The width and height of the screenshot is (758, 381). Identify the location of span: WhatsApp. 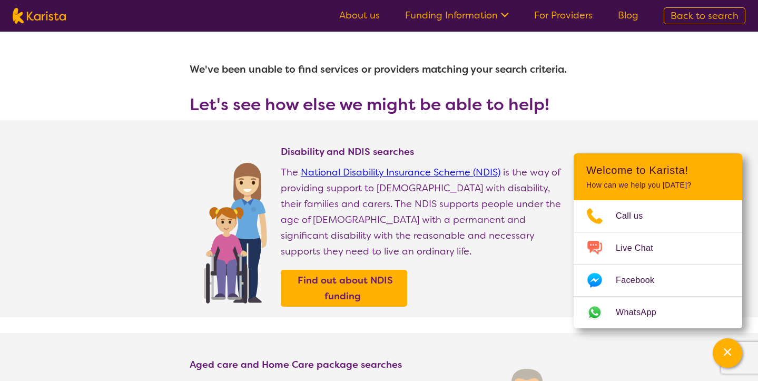
(642, 312).